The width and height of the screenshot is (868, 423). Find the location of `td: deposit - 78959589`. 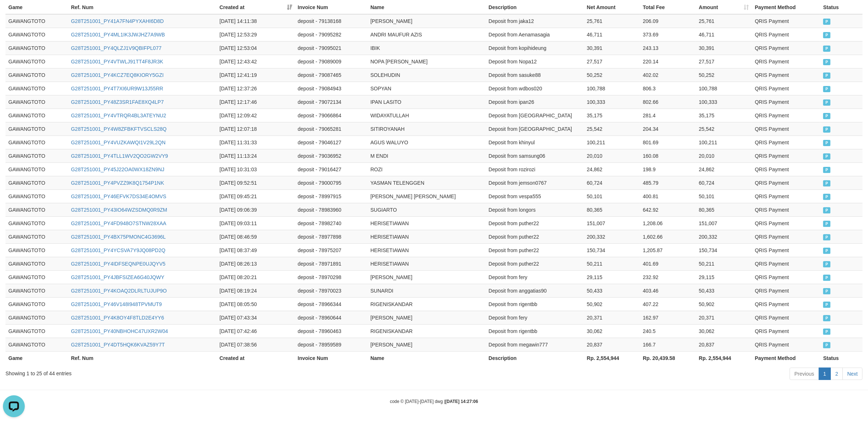

td: deposit - 78959589 is located at coordinates (331, 344).